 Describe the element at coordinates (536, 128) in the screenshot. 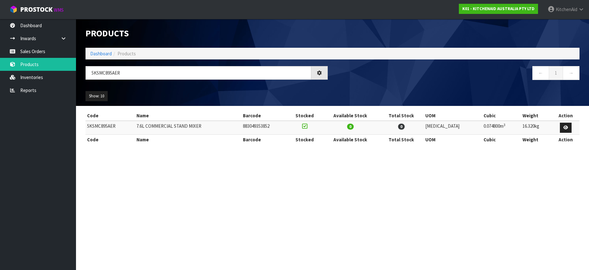

I see `td: 16.320kg` at that location.